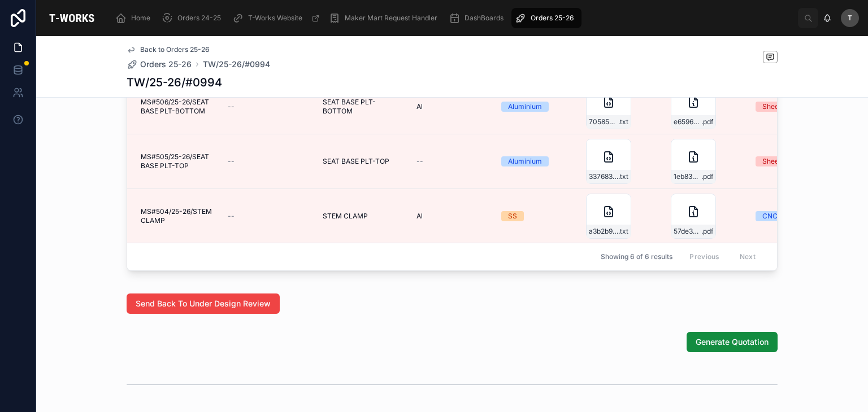 The image size is (868, 412). I want to click on span: MS#504/25-26/STEM CLAMP, so click(177, 216).